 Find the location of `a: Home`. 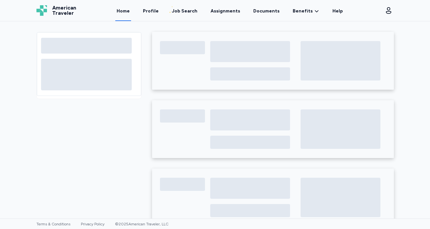

a: Home is located at coordinates (123, 11).